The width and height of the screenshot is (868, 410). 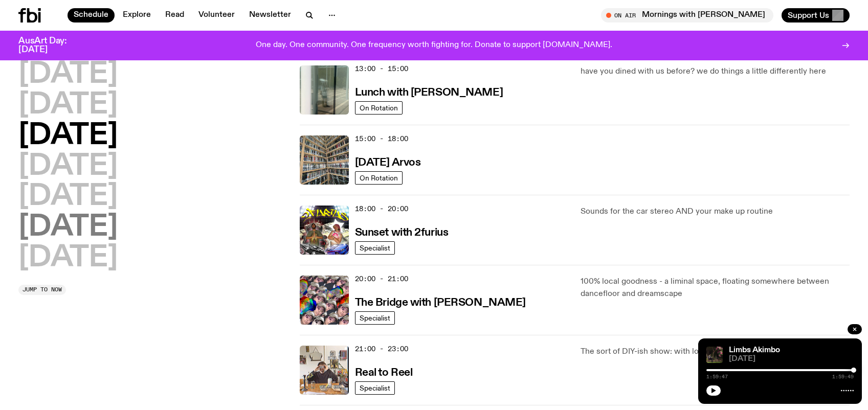 What do you see at coordinates (382, 279) in the screenshot?
I see `span: 20:00 - 21:00` at bounding box center [382, 279].